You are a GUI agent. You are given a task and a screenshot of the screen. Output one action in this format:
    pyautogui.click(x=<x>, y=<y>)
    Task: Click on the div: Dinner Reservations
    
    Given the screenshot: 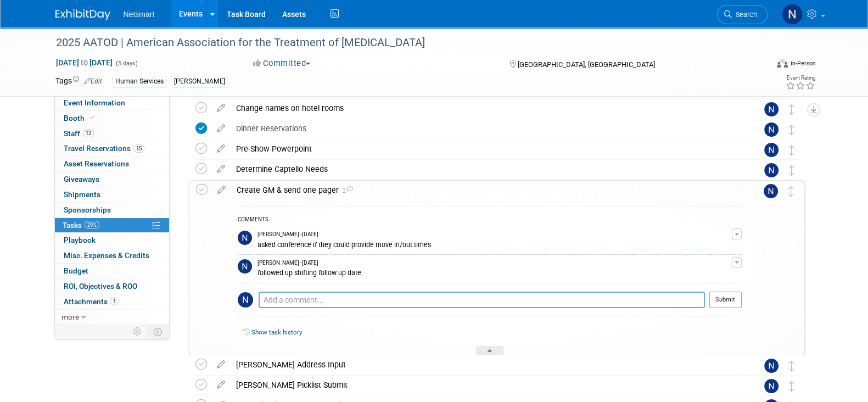 What is the action you would take?
    pyautogui.click(x=486, y=128)
    